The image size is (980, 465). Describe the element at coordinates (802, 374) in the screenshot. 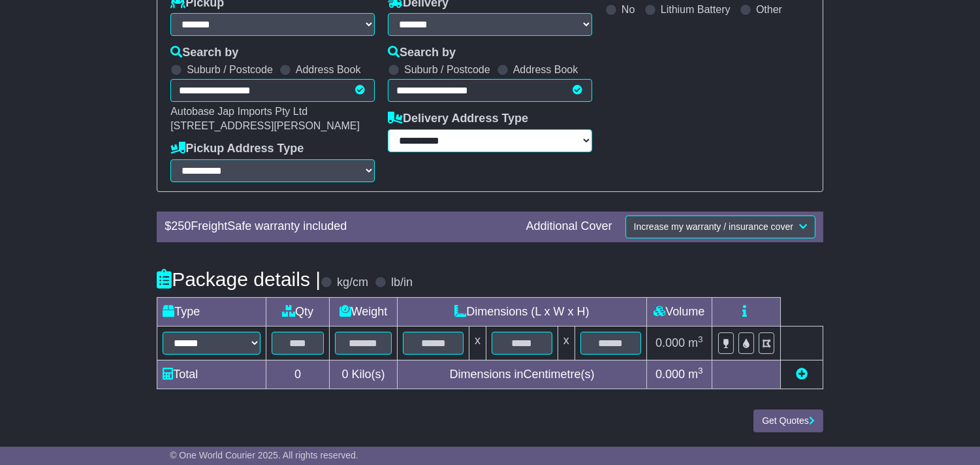

I see `a: Add new item` at that location.